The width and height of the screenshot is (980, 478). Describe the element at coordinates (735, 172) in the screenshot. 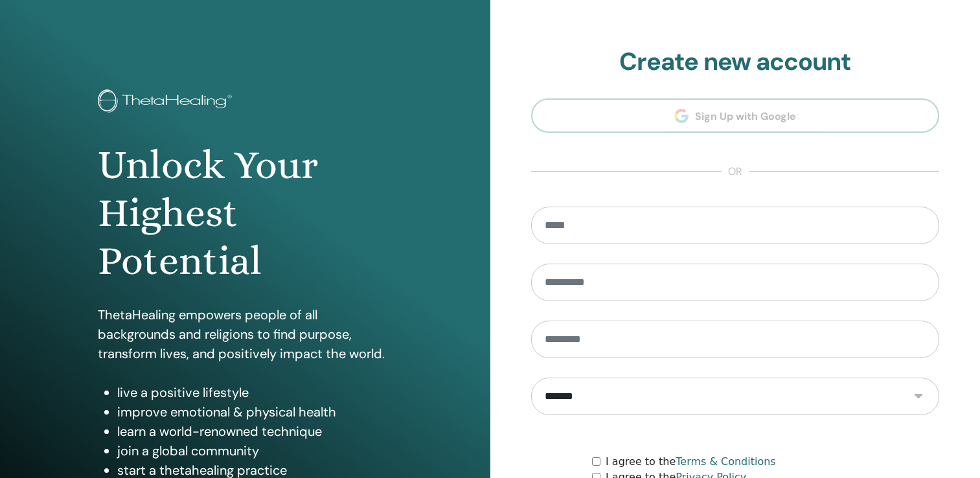

I see `span: or` at that location.